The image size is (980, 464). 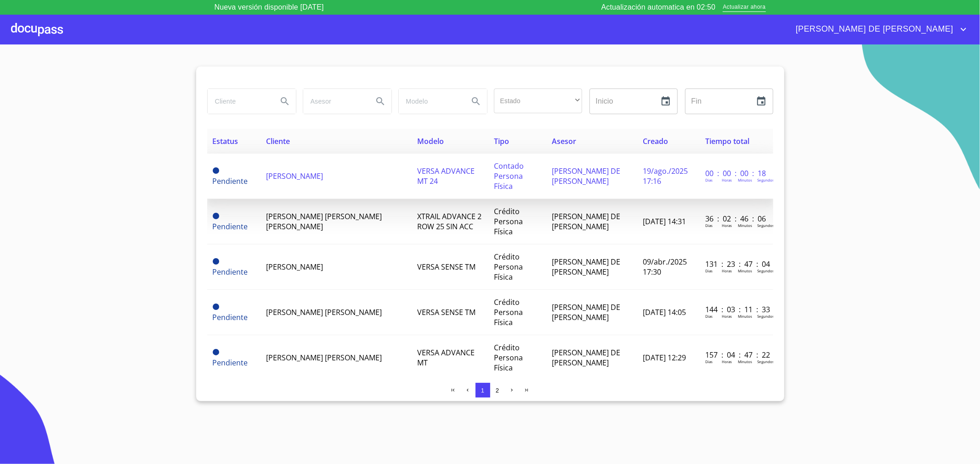 What do you see at coordinates (450, 221) in the screenshot?
I see `span: XTRAIL ADVANCE 2 ROW 25 SIN ACC` at bounding box center [450, 221].